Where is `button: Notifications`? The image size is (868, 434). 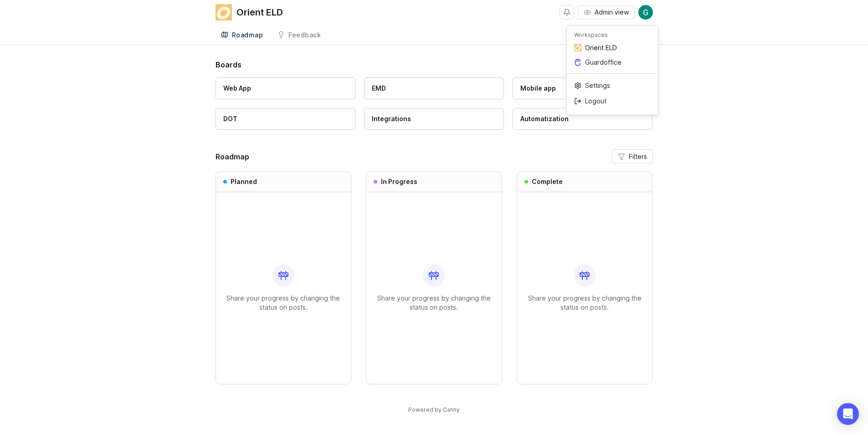 button: Notifications is located at coordinates (567, 12).